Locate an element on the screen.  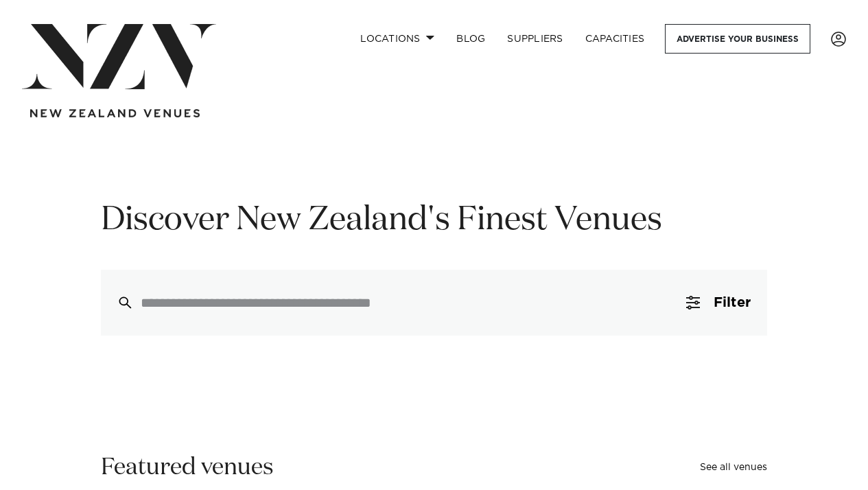
a: BLOG is located at coordinates (471, 38).